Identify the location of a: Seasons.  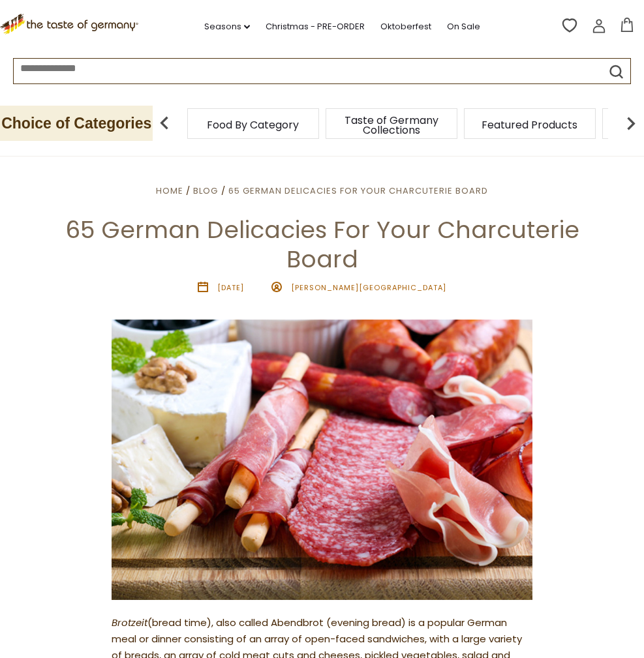
(227, 27).